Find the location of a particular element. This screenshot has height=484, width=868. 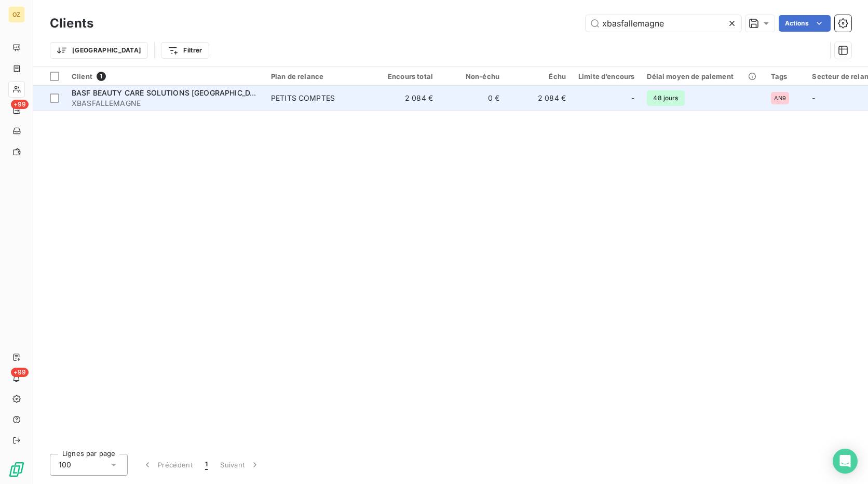

img: Logo LeanPay is located at coordinates (16, 469).